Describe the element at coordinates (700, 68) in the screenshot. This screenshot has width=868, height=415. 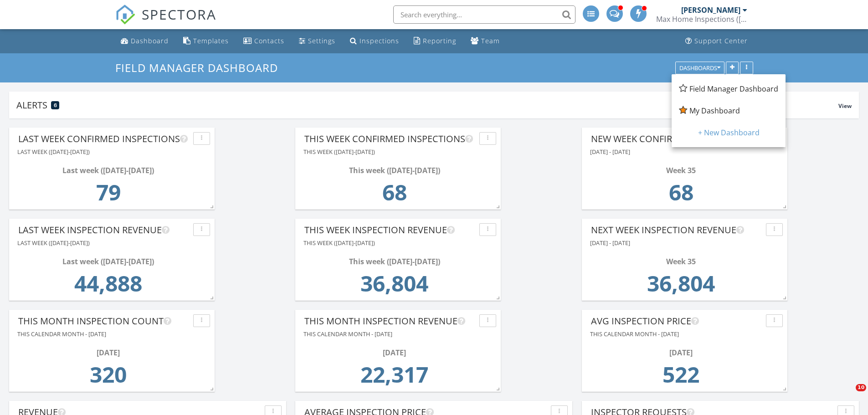
I see `div: Dashboards` at that location.